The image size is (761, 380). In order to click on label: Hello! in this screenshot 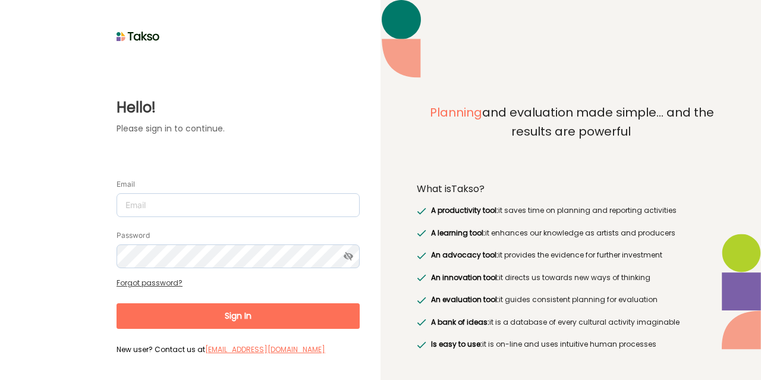, I will do `click(238, 108)`.